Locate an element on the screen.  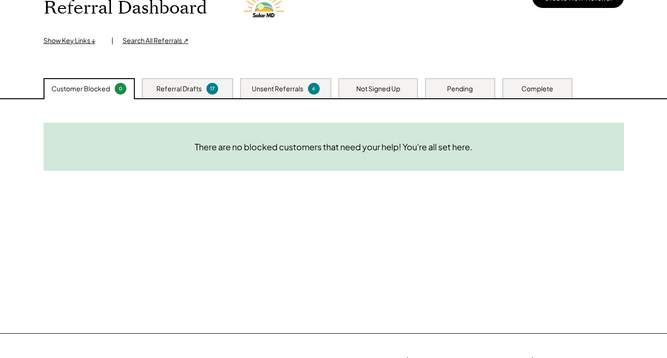
div: There are no blocked customers that need your help! You're all set here. is located at coordinates (333, 146).